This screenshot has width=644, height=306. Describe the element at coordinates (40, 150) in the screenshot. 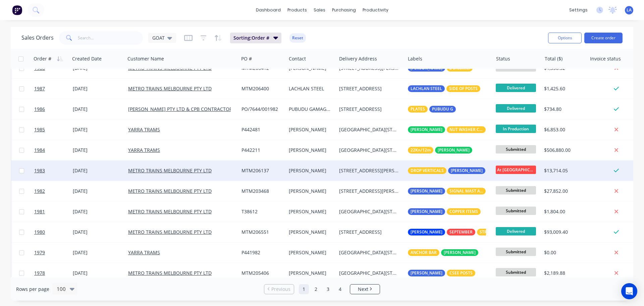

I see `span: 1984` at that location.